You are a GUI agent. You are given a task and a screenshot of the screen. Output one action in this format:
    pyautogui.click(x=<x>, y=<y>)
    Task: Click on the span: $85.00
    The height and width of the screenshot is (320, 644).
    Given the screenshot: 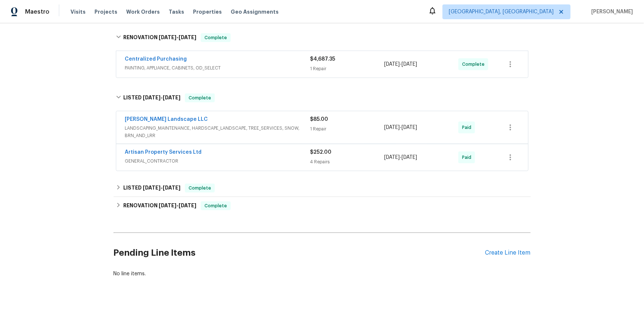 What is the action you would take?
    pyautogui.click(x=319, y=119)
    